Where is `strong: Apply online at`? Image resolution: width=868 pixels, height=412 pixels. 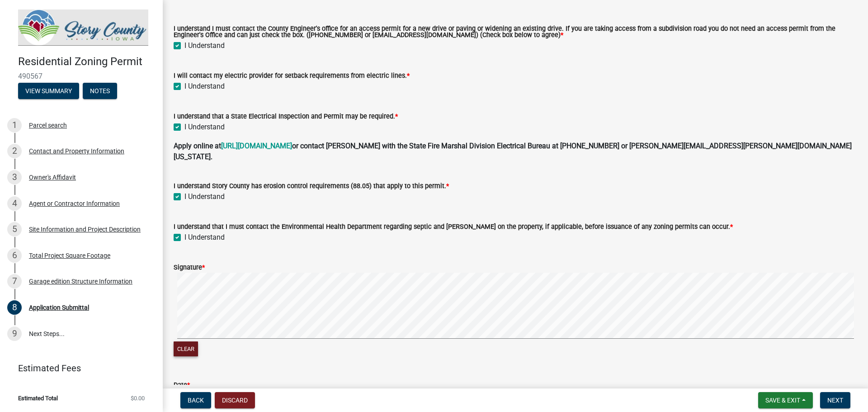
strong: Apply online at is located at coordinates (197, 146).